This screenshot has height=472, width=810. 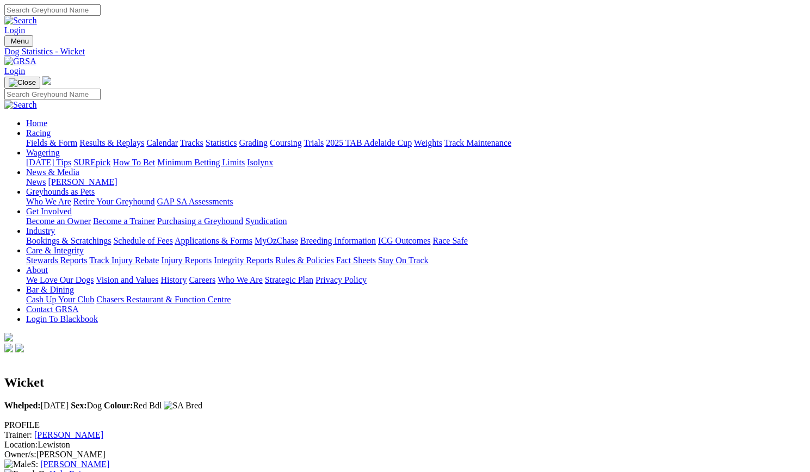 What do you see at coordinates (124, 221) in the screenshot?
I see `a: Become a Trainer` at bounding box center [124, 221].